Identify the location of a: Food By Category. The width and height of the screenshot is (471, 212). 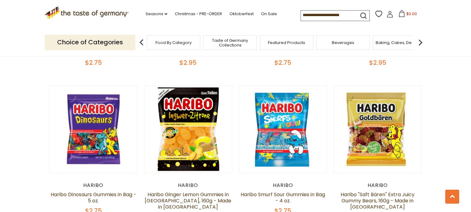
(173, 42).